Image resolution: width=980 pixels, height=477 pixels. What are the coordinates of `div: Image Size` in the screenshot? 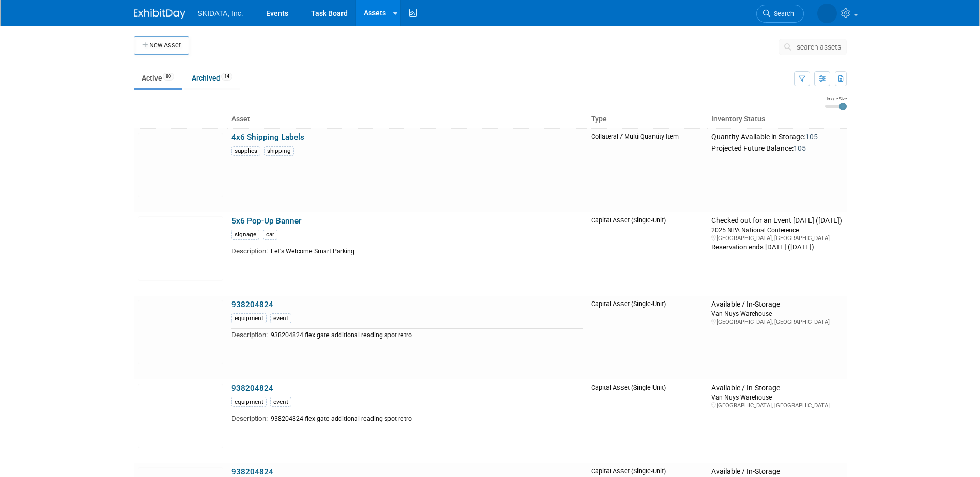 It's located at (836, 98).